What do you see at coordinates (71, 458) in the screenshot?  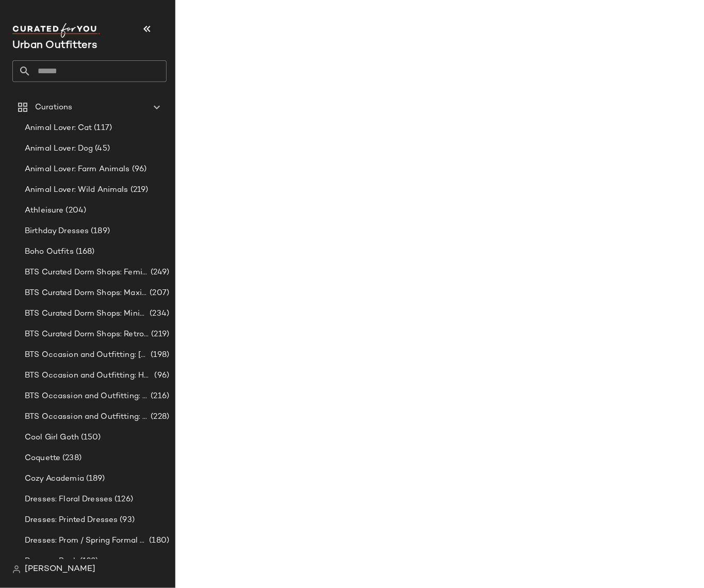 I see `span: (238)` at bounding box center [71, 458].